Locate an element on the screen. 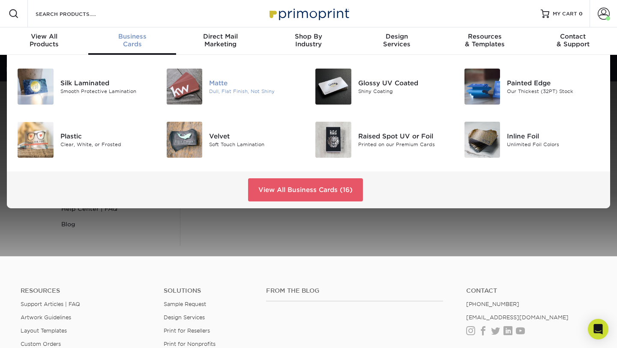  a: Print for Nonprofits is located at coordinates (189, 344).